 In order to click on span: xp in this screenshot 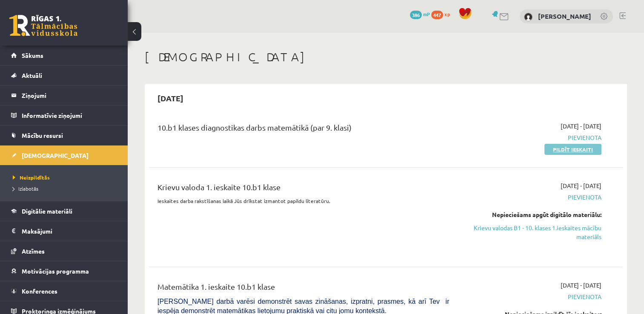, I will do `click(447, 14)`.